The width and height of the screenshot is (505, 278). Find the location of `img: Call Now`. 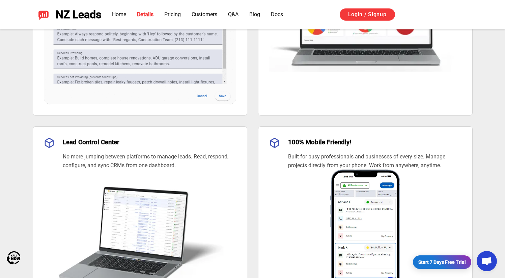

img: Call Now is located at coordinates (13, 257).